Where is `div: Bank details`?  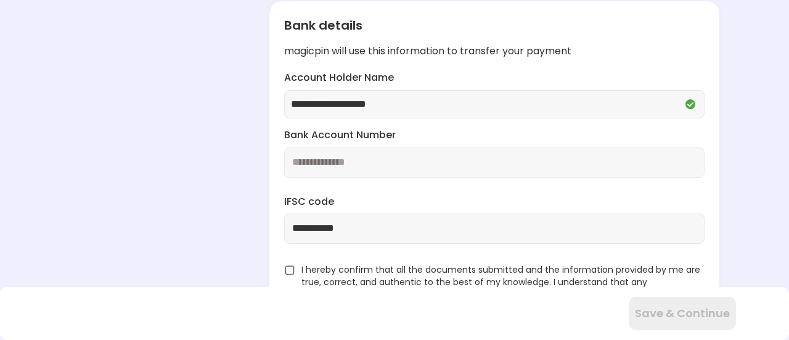 div: Bank details is located at coordinates (494, 25).